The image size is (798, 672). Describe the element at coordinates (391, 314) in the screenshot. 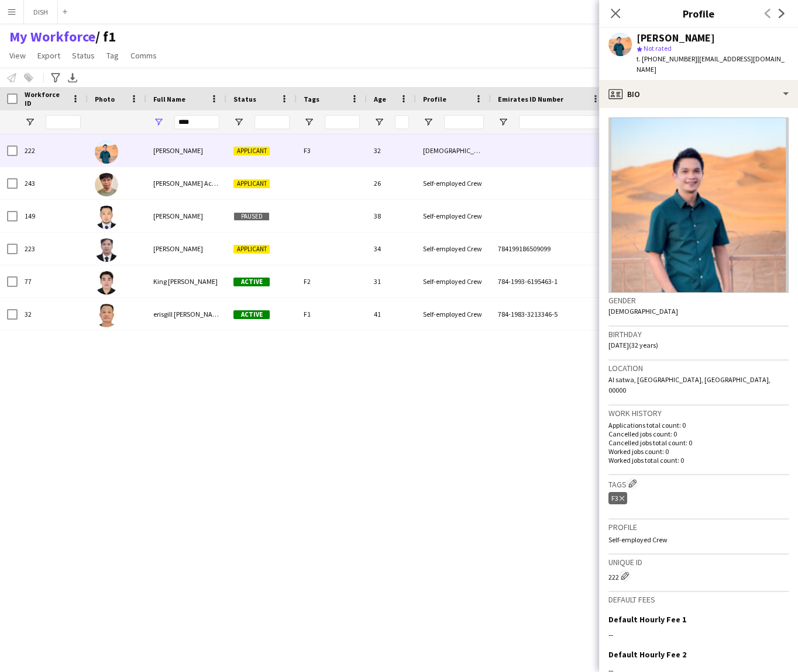

I see `div: 41` at that location.